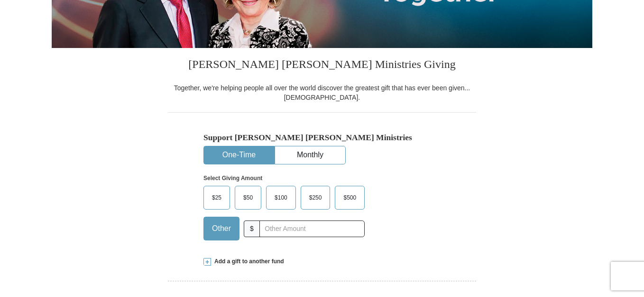 The image size is (644, 297). I want to click on button: Monthly, so click(310, 154).